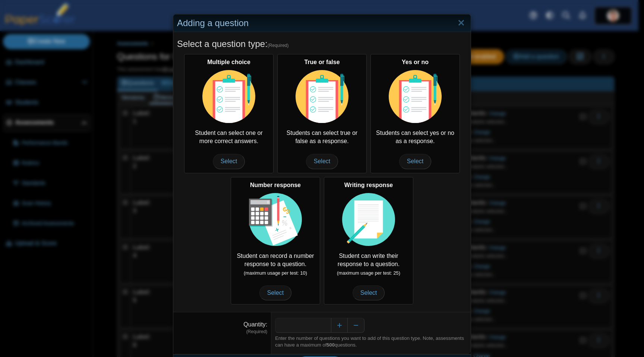  I want to click on a: Close, so click(461, 23).